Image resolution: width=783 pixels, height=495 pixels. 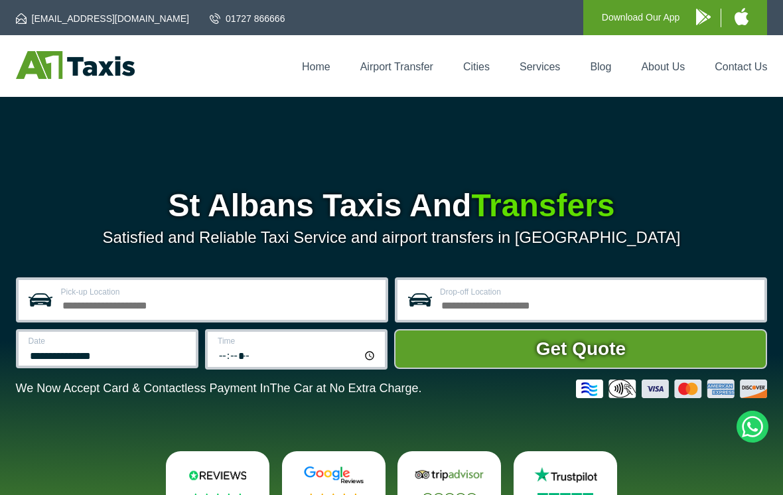 What do you see at coordinates (219, 292) in the screenshot?
I see `label: Pick-up Location` at bounding box center [219, 292].